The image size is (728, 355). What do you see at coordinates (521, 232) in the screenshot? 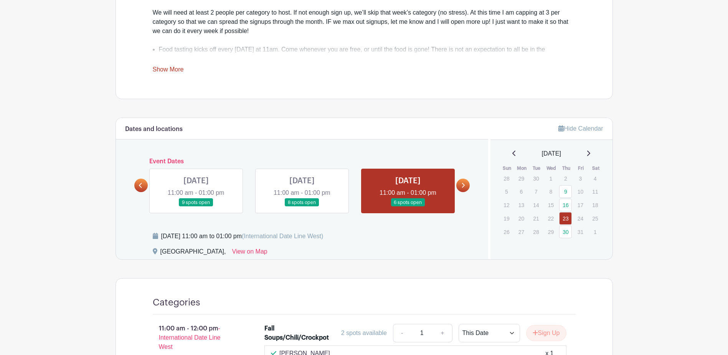
I see `p: 27` at bounding box center [521, 232].